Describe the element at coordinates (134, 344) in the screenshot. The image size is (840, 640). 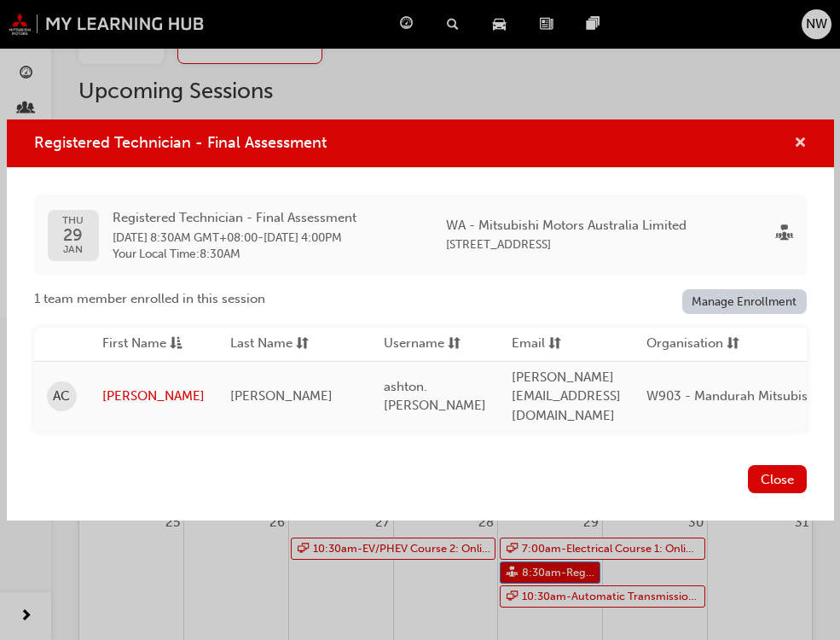
I see `span: First Name` at that location.